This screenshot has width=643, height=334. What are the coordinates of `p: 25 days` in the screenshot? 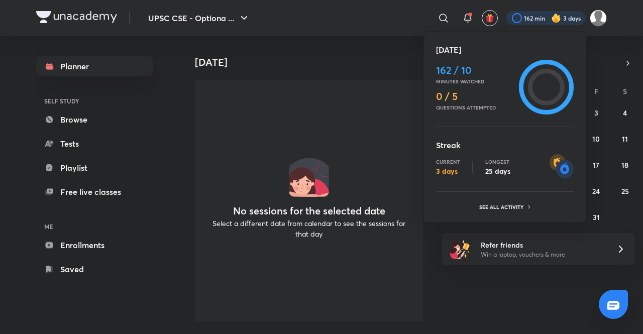 It's located at (498, 171).